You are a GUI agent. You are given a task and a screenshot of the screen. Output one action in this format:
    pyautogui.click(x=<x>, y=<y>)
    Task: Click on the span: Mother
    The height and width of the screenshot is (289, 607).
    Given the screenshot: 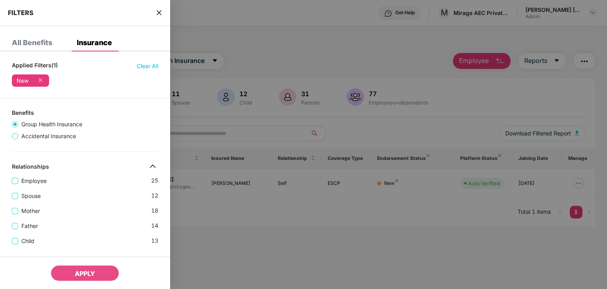 What is the action you would take?
    pyautogui.click(x=30, y=211)
    